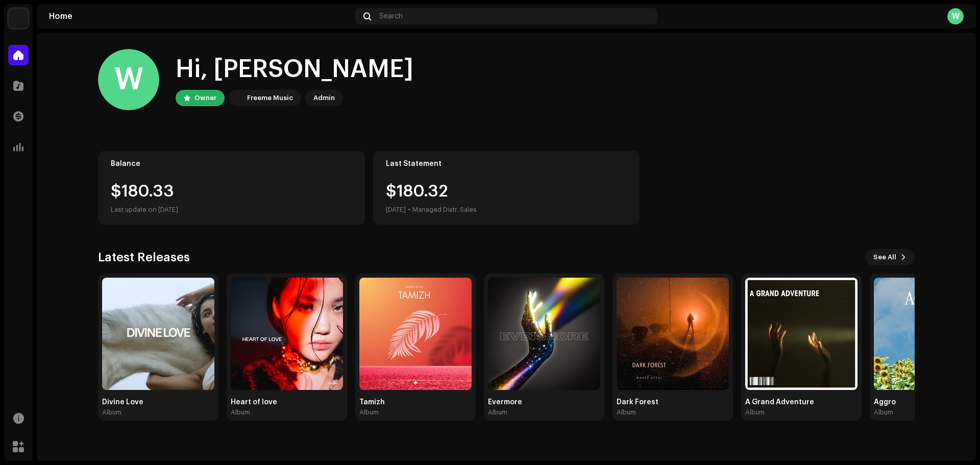  What do you see at coordinates (270, 98) in the screenshot?
I see `div: Freeme Music` at bounding box center [270, 98].